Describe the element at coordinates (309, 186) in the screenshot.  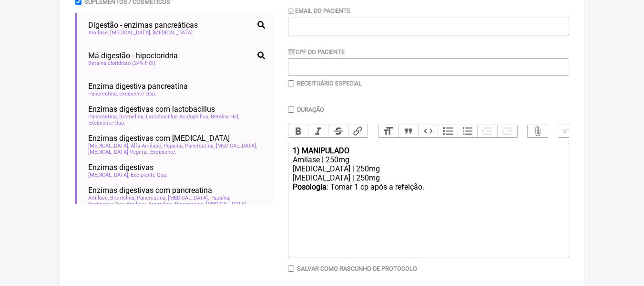
I see `strong: Posologia` at that location.